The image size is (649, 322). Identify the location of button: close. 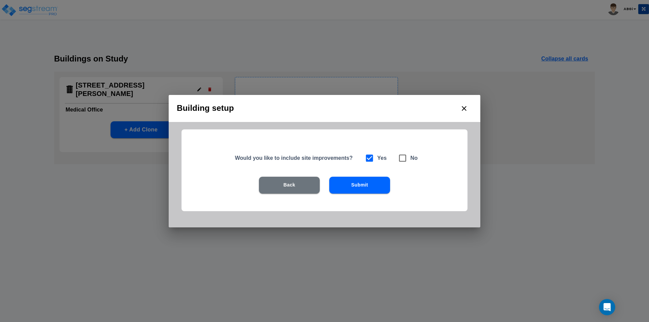
(464, 109).